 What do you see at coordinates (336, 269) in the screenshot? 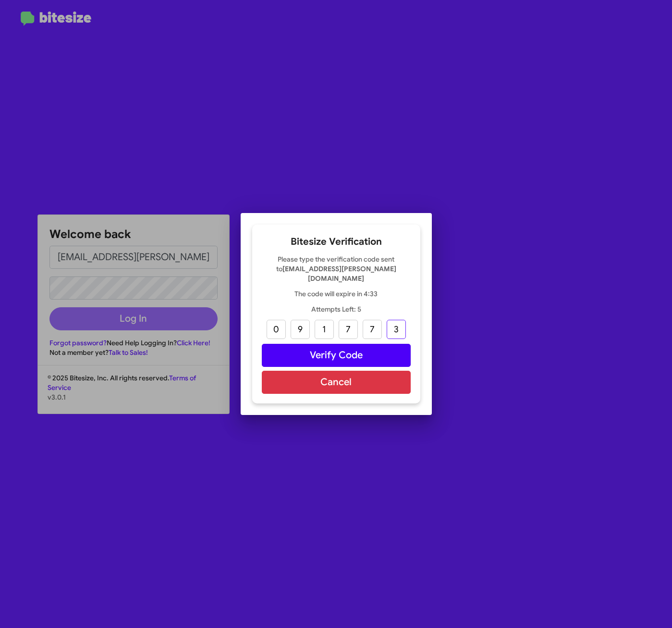
I see `p: Please type the verification code sent to` at bounding box center [336, 269].